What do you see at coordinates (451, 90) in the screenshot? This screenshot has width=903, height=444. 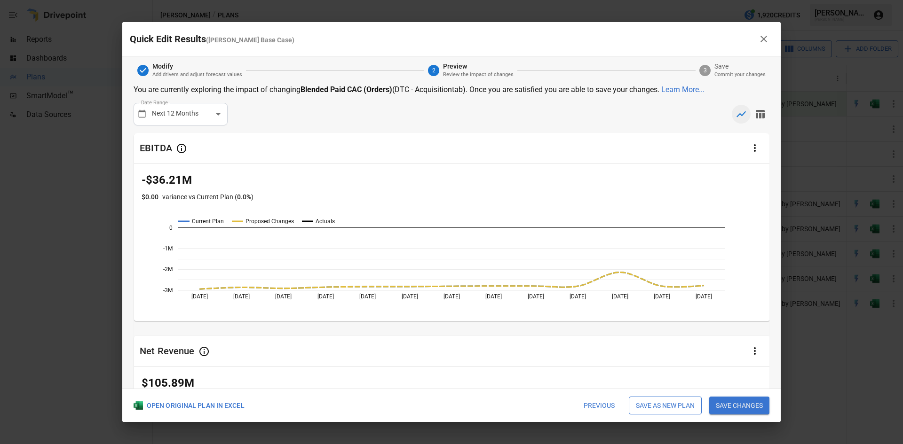 I see `p: You are currently exploring the impact of changing ( DTC - Acquisition tab) . Once you are satisf...` at bounding box center [451, 90].